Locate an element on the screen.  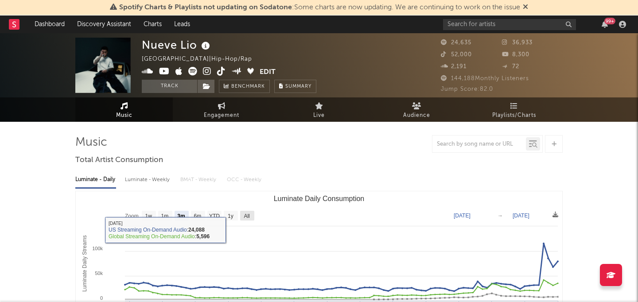
a: Engagement is located at coordinates (222, 109).